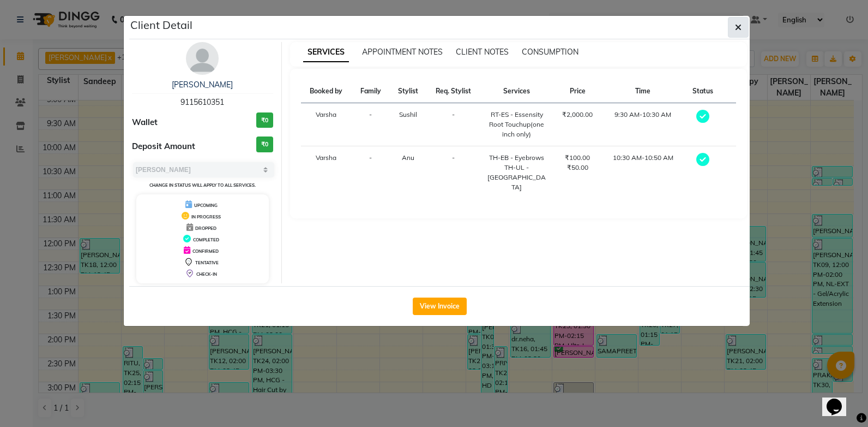 The image size is (868, 427). I want to click on span: TENTATIVE, so click(206, 263).